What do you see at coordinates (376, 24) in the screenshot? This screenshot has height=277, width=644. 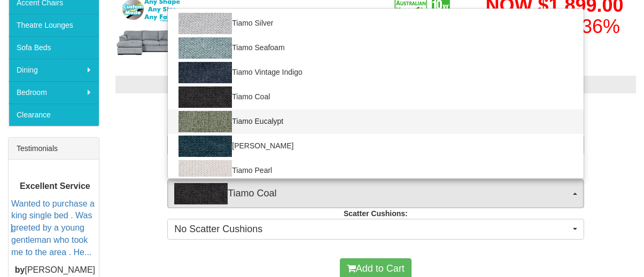 I see `a: Tiamo Silver` at bounding box center [376, 24].